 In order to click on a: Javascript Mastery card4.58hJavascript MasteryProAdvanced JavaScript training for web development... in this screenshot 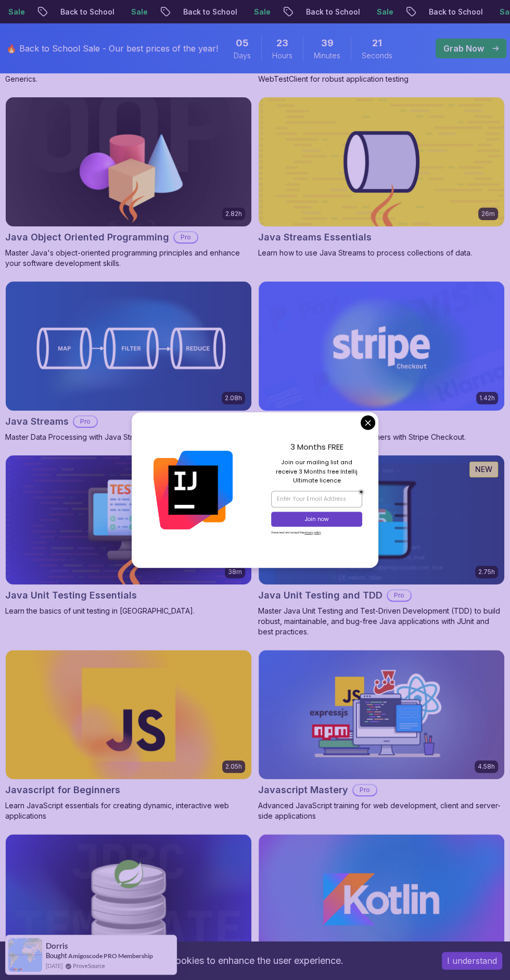, I will do `click(381, 736)`.